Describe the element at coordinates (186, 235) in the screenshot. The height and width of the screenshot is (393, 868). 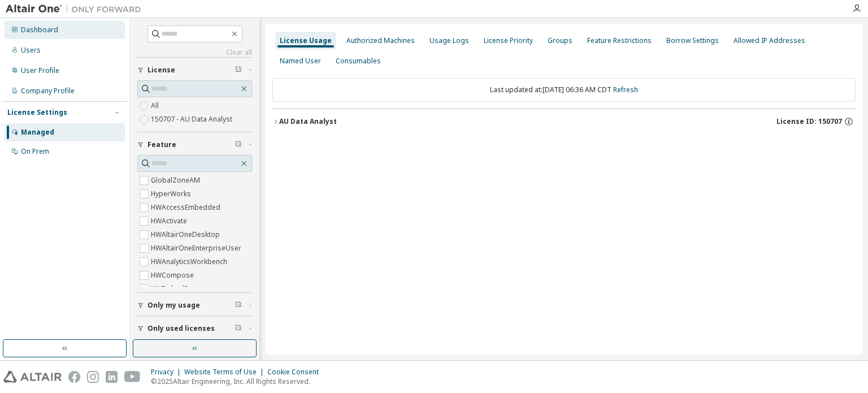
I see `label: HWAltairOneDesktop` at that location.